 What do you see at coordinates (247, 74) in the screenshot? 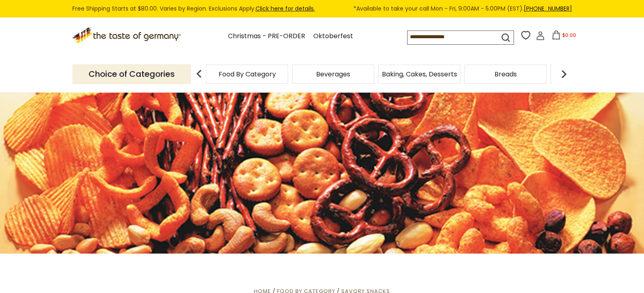
I see `span: Food By Category` at bounding box center [247, 74].